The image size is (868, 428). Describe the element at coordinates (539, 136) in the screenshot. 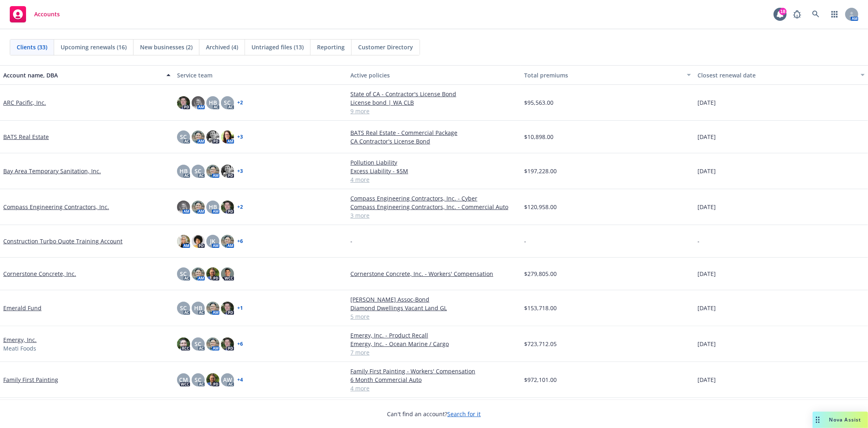

I see `span: $10,898.00` at that location.